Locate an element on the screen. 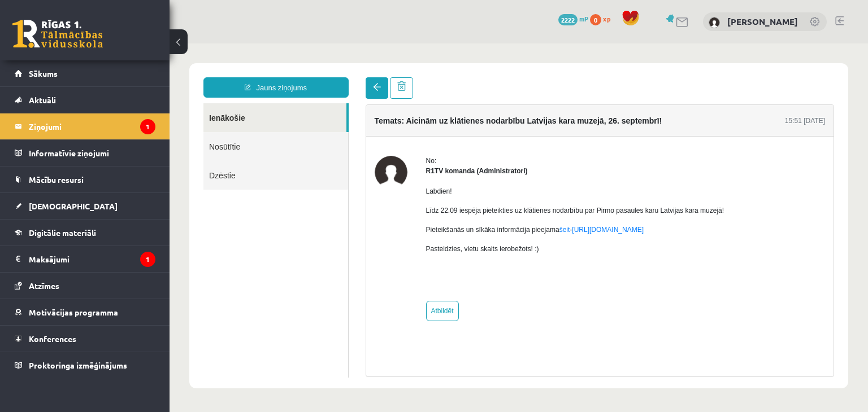  a: Aktuāli is located at coordinates (85, 100).